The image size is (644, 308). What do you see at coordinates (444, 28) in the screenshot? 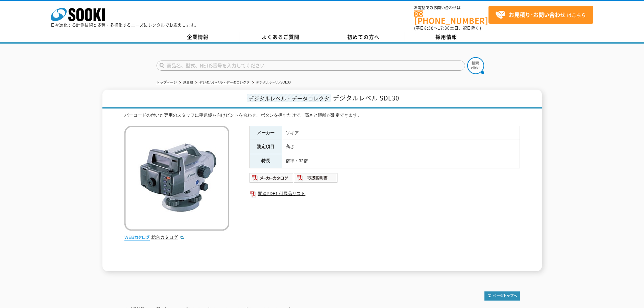
I see `span: 17:30` at bounding box center [444, 28].